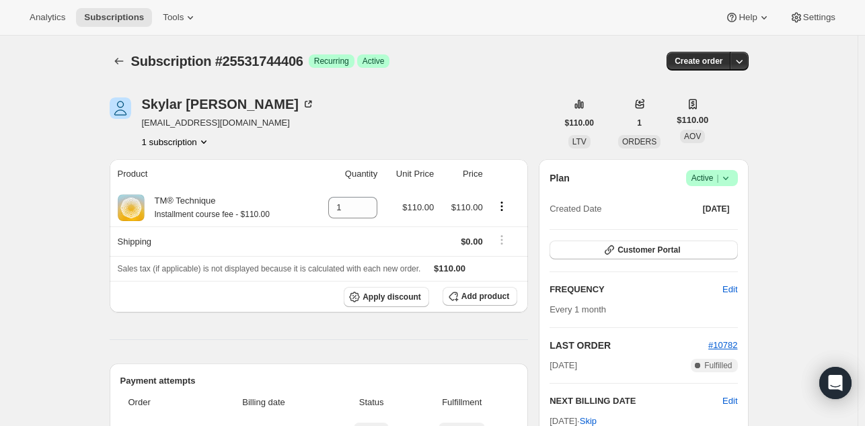  What do you see at coordinates (386, 297) in the screenshot?
I see `button: Apply discount` at bounding box center [386, 297].